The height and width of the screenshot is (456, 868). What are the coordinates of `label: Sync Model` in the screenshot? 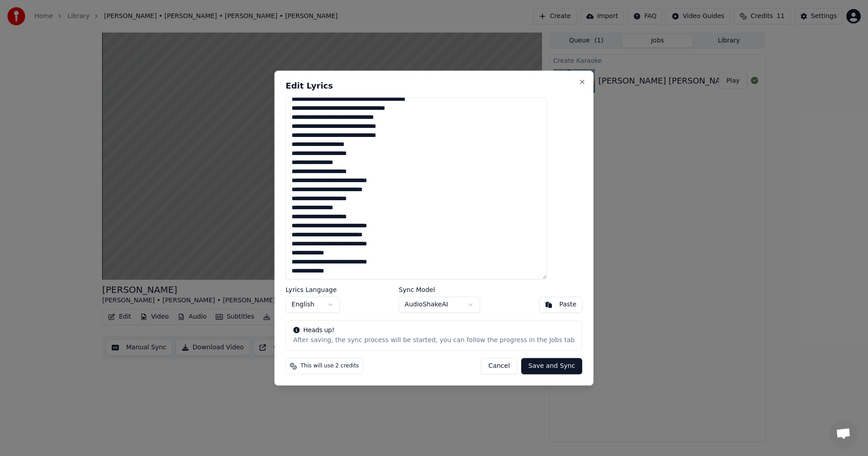 It's located at (439, 290).